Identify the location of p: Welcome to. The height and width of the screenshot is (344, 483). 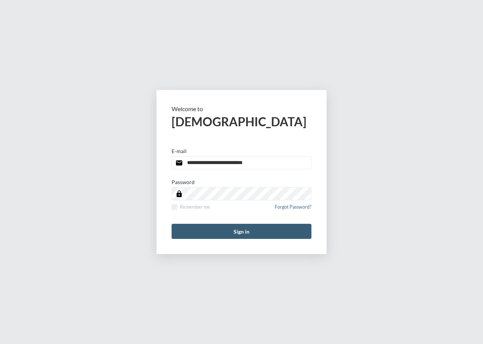
(242, 109).